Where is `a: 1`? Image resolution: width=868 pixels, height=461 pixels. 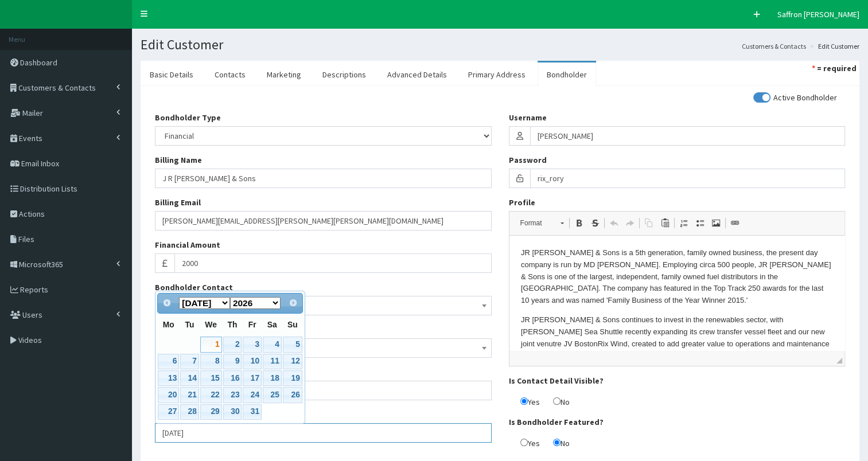 a: 1 is located at coordinates (211, 344).